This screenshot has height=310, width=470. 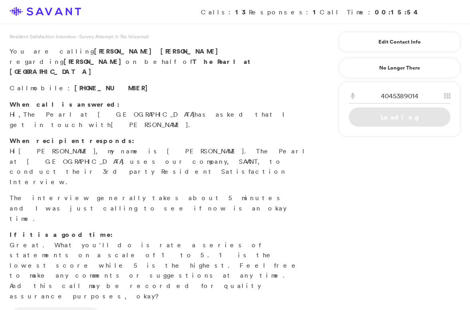 What do you see at coordinates (61, 235) in the screenshot?
I see `strong: If it is a good time:` at bounding box center [61, 235].